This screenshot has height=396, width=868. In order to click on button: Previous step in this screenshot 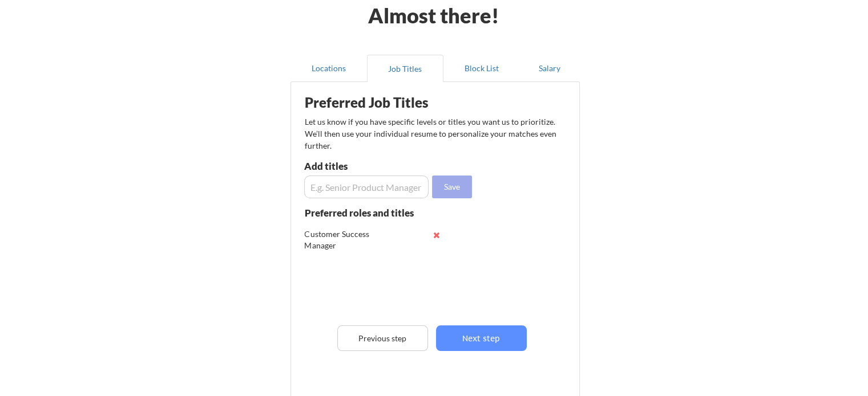, I will do `click(382, 338)`.